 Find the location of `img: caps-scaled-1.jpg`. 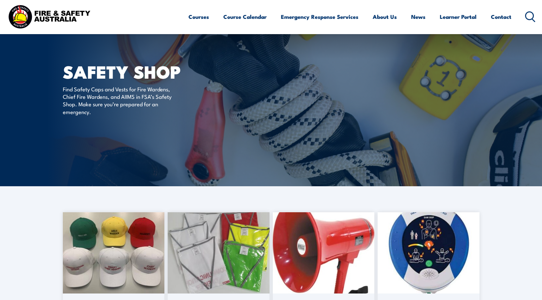

img: caps-scaled-1.jpg is located at coordinates (114, 253).